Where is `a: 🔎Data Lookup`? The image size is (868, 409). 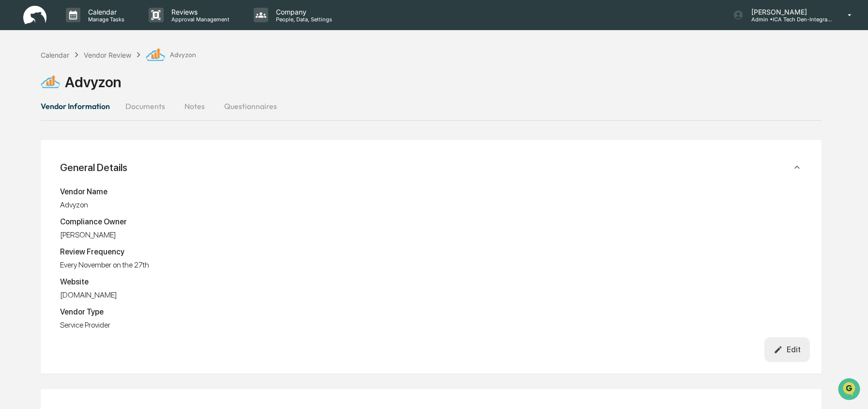
a: 🔎Data Lookup is located at coordinates (35, 145).